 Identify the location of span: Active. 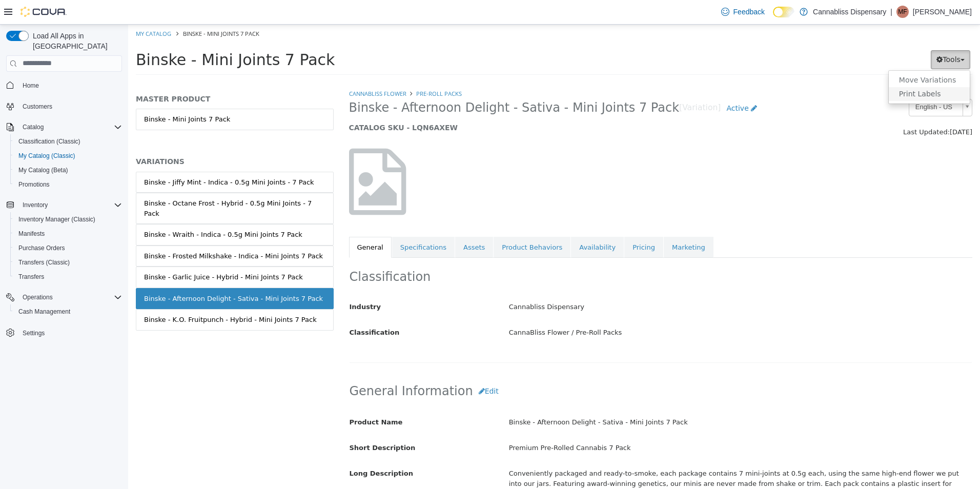
(609, 83).